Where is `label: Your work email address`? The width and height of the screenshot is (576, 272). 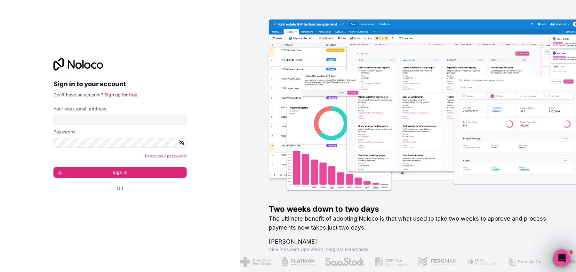
label: Your work email address is located at coordinates (80, 109).